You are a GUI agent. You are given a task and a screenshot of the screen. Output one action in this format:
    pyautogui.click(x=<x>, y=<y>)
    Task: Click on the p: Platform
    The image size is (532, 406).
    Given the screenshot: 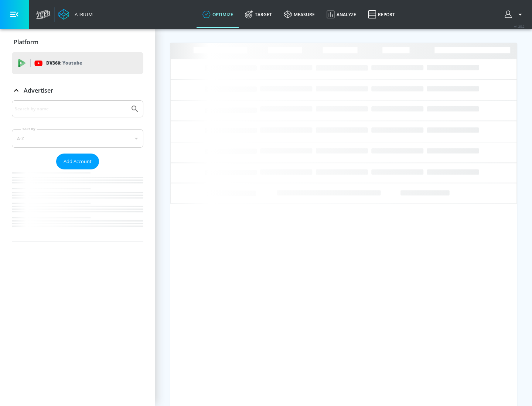 What is the action you would take?
    pyautogui.click(x=26, y=42)
    